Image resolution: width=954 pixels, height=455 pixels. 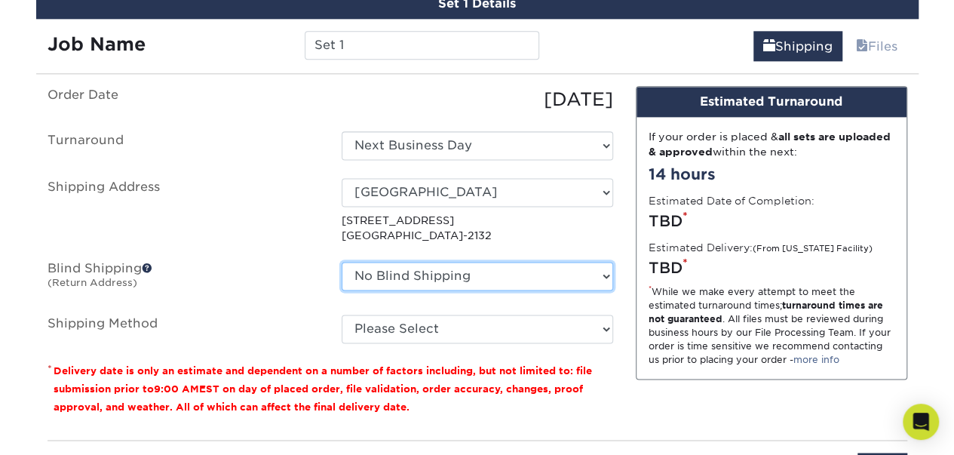 What do you see at coordinates (176, 388) in the screenshot?
I see `span: 9:00 AM` at bounding box center [176, 388].